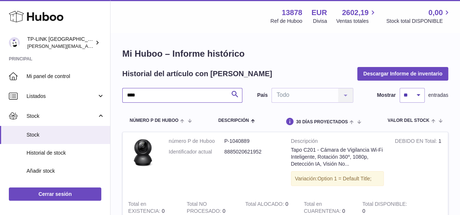 This screenshot has height=215, width=460. Describe the element at coordinates (319, 13) in the screenshot. I see `strong: EUR` at that location.